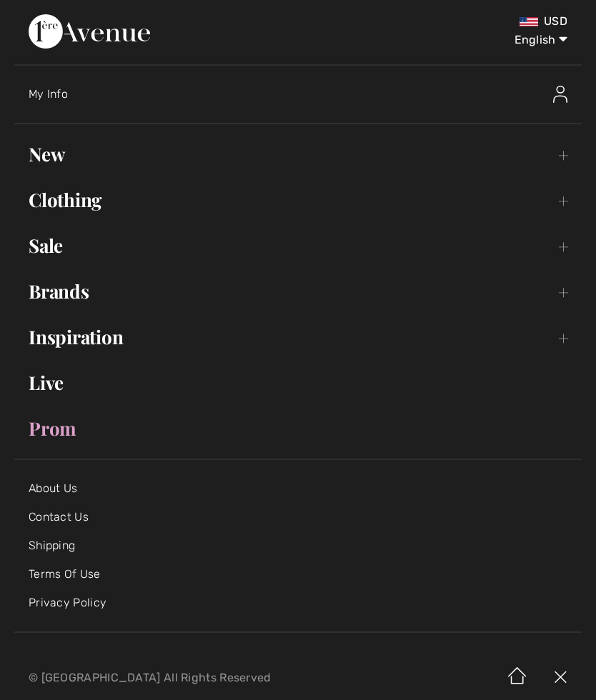  I want to click on div: USD, so click(460, 22).